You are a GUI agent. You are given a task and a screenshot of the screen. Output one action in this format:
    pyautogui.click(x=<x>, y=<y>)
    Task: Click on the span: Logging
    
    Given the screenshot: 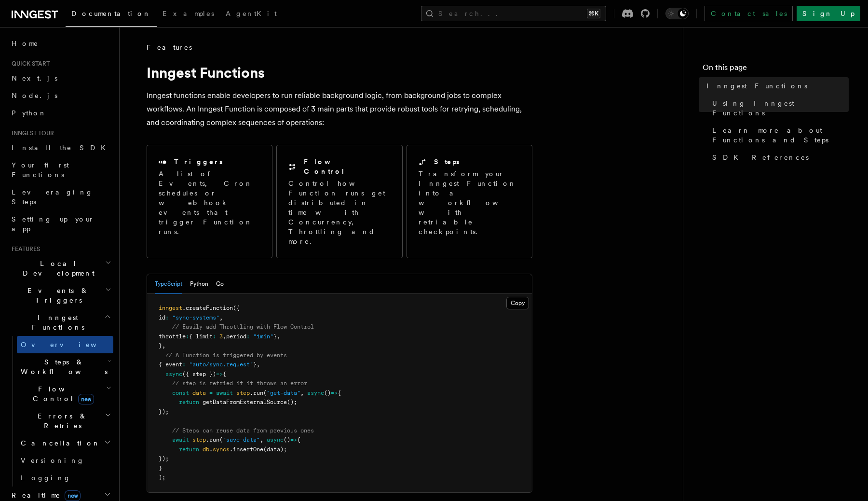 What is the action you would take?
    pyautogui.click(x=46, y=478)
    